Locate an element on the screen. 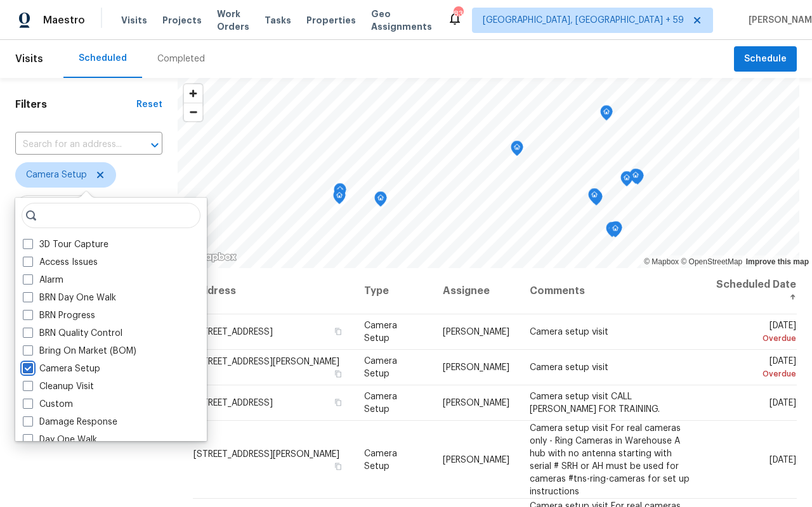  span: Projects is located at coordinates (182, 20).